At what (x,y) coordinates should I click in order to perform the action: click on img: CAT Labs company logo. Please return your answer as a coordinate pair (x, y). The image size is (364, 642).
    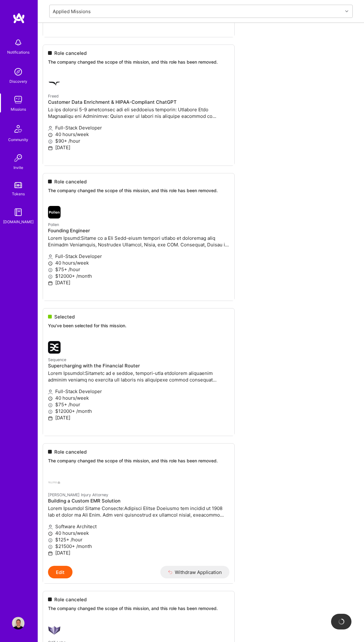
    Looking at the image, I should click on (55, 631).